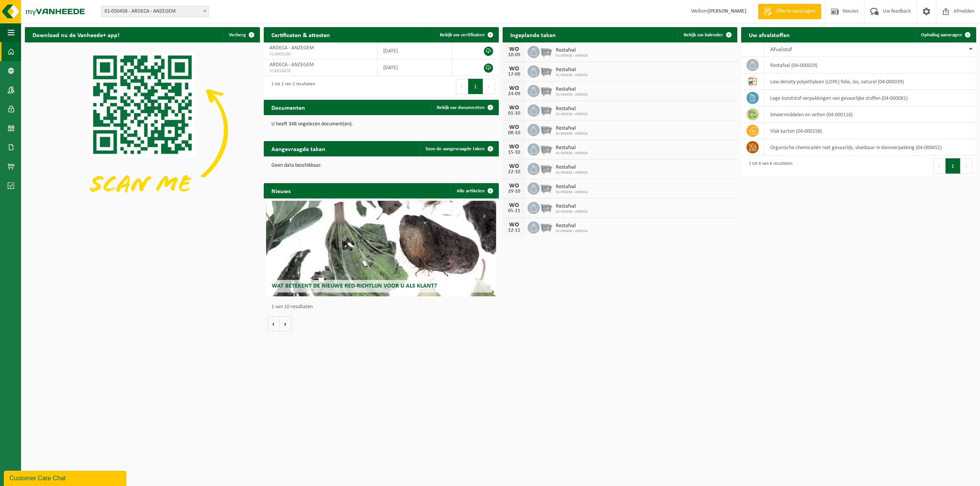  What do you see at coordinates (76, 35) in the screenshot?
I see `h2: Download nu de Vanheede+ app!` at bounding box center [76, 35].